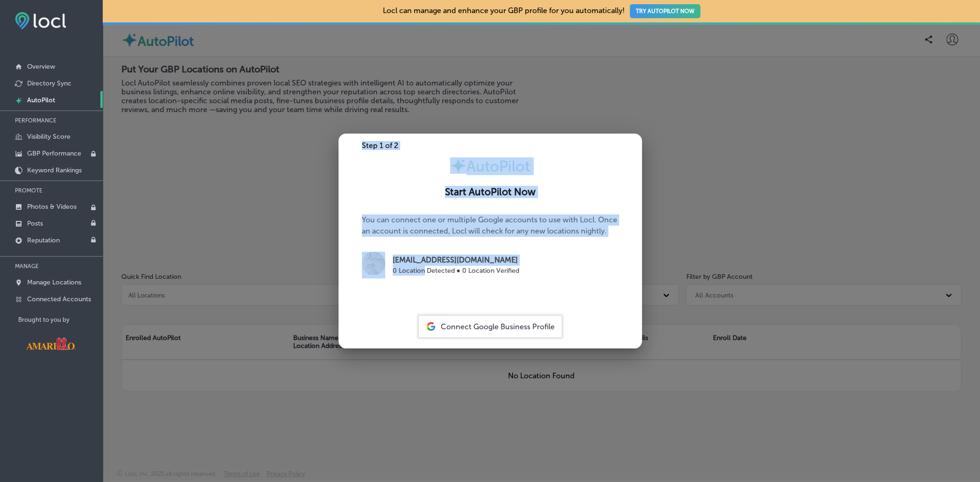 The image size is (980, 482). Describe the element at coordinates (52, 206) in the screenshot. I see `p: Photos & Videos` at that location.